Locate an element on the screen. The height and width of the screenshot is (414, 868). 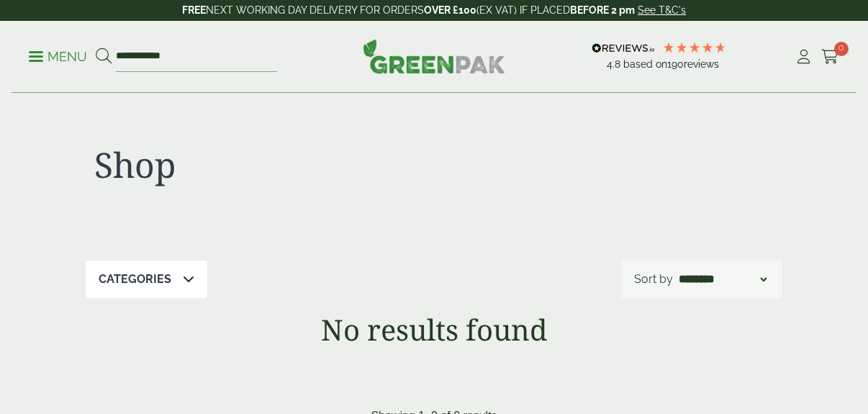
p: Categories is located at coordinates (134, 280).